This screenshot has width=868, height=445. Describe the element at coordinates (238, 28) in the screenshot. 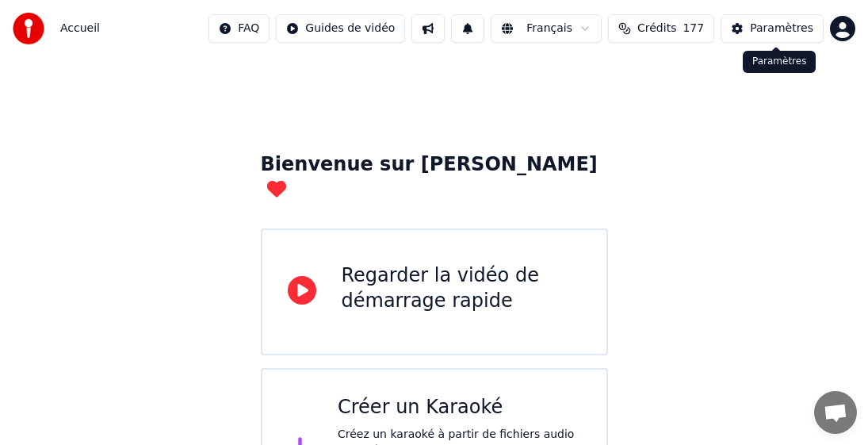

I see `button: FAQ` at that location.